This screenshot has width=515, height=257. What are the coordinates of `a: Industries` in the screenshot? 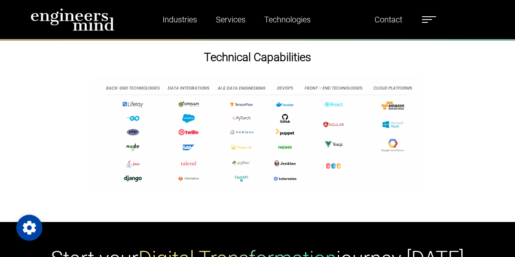 It's located at (180, 20).